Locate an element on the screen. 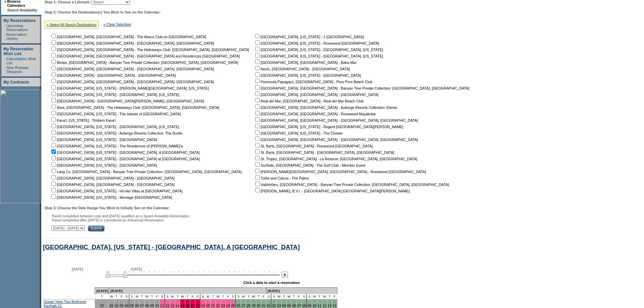 The height and width of the screenshot is (308, 644). a: » Clear Selection is located at coordinates (117, 24).